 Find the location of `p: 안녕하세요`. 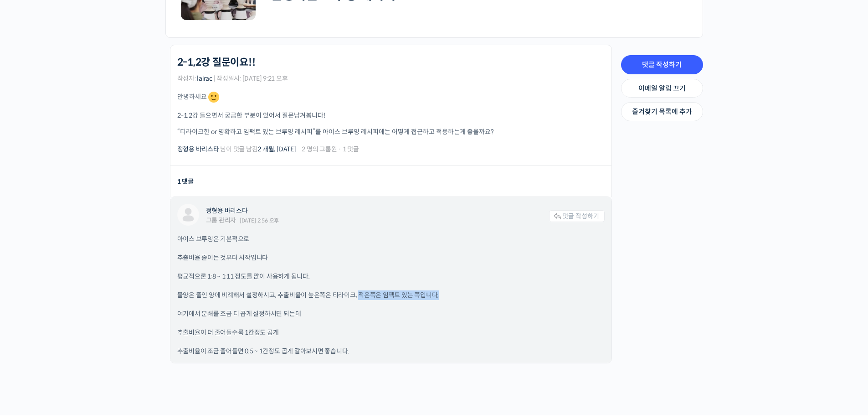

p: 안녕하세요 is located at coordinates (391, 97).